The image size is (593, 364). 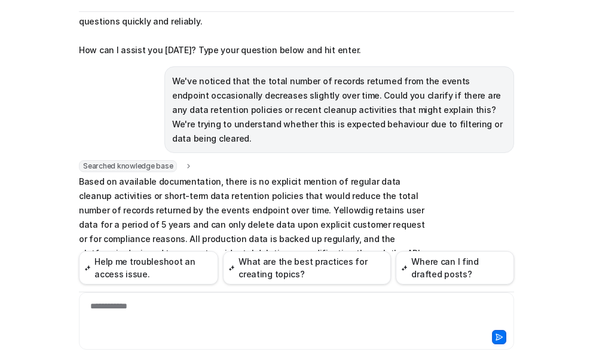 I want to click on span: Searched knowledge base, so click(x=128, y=166).